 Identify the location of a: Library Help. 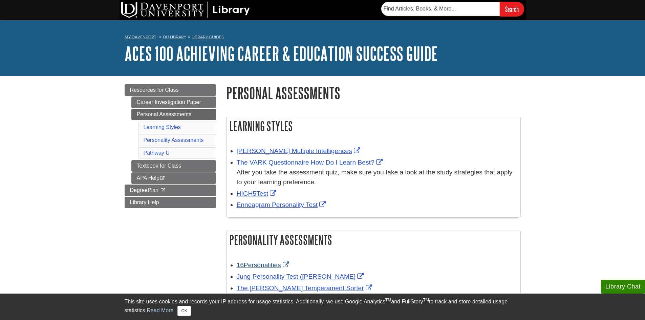
(170, 202).